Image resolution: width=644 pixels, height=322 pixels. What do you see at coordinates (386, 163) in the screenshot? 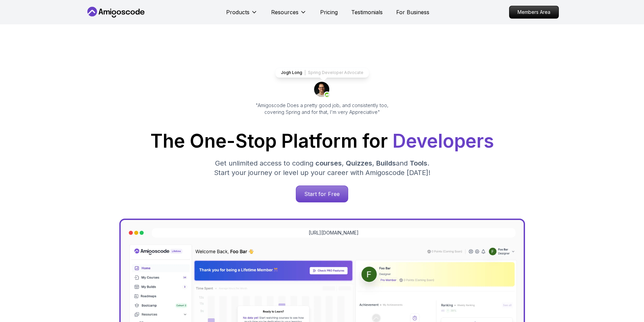
I see `span: Builds` at bounding box center [386, 163].